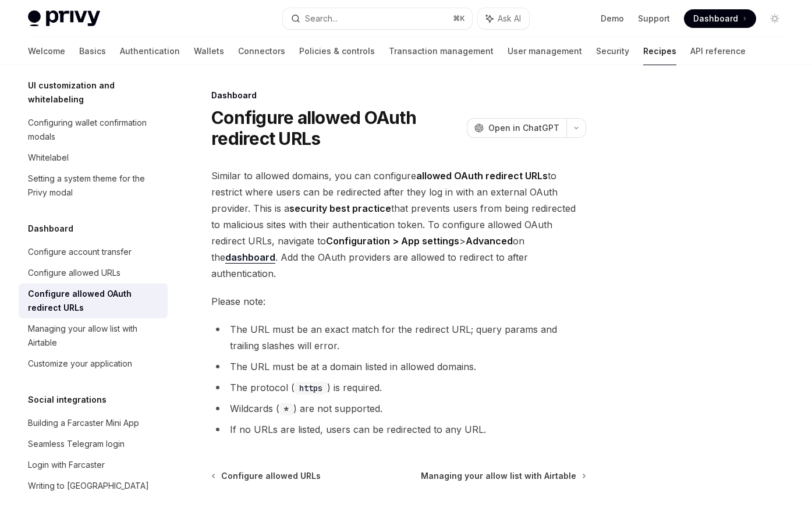 This screenshot has height=508, width=812. I want to click on div: Search..., so click(321, 19).